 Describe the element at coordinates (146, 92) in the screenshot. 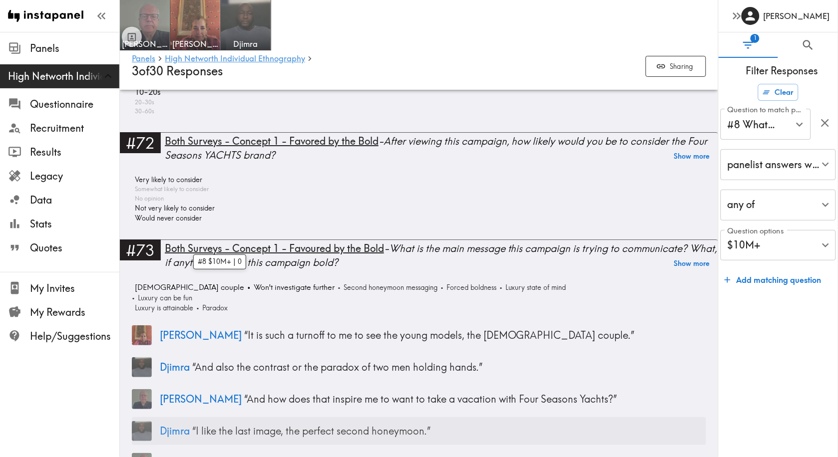

I see `span: 10-20s` at that location.